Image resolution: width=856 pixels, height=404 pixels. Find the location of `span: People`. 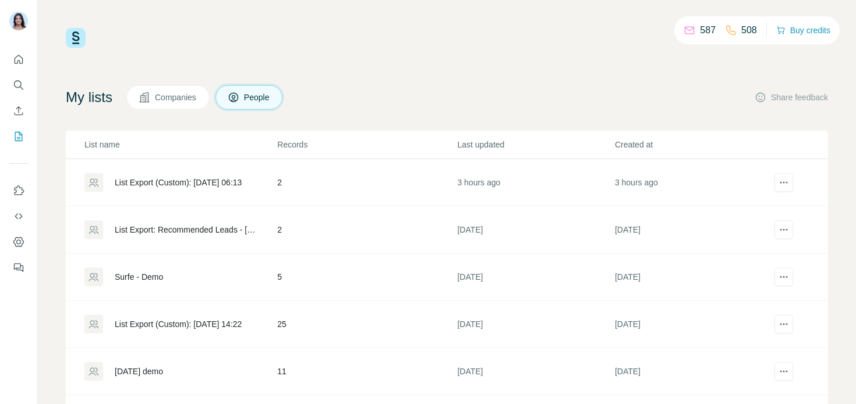

span: People is located at coordinates (257, 97).